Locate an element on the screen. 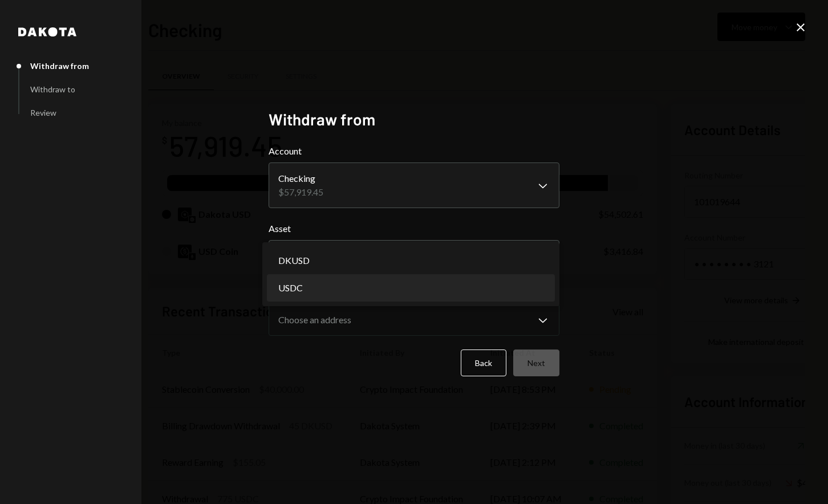 The image size is (828, 504). label: Asset is located at coordinates (414, 228).